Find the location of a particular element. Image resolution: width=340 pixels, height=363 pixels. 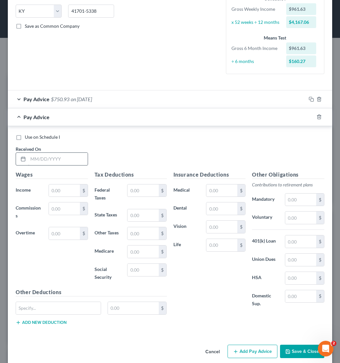

label: Domestic Sup. is located at coordinates (265, 300).